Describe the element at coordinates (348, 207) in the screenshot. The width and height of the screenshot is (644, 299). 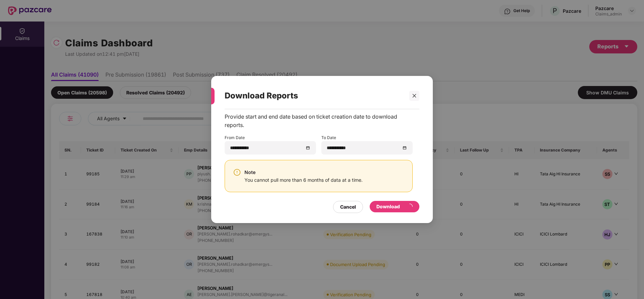
I see `div: Cancel` at that location.